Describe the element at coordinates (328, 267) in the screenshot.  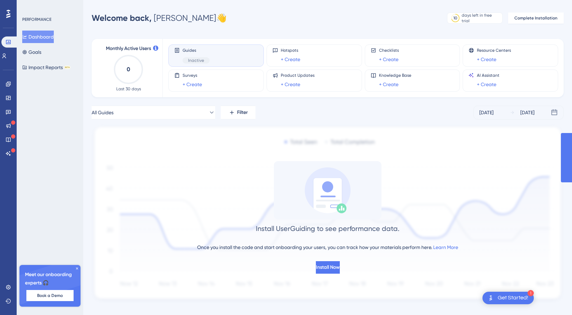
I see `span: Install Now` at that location.